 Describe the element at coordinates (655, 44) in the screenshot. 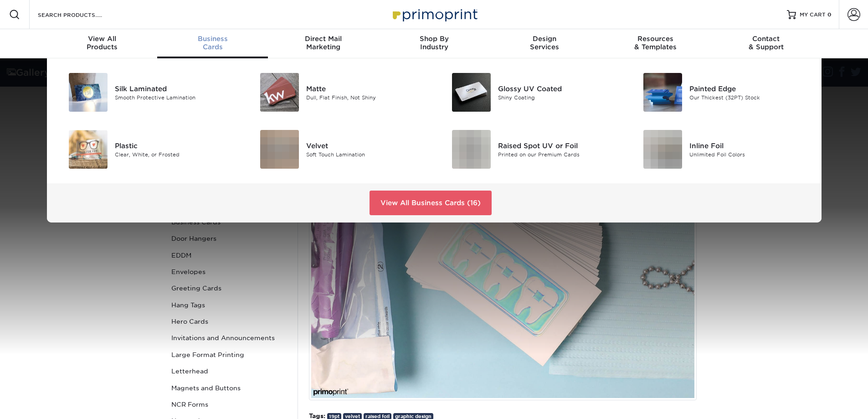

I see `a: Resources& Templates` at that location.